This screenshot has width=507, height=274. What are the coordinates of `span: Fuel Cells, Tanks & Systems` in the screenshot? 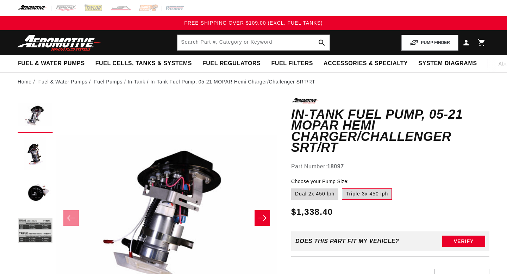 It's located at (144, 63).